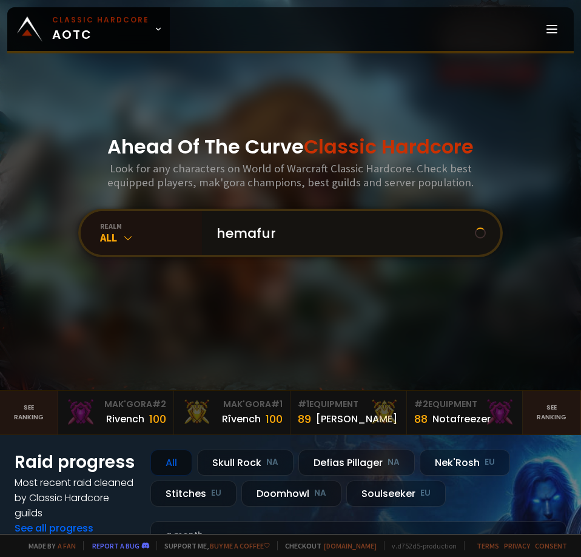 The image size is (581, 557). Describe the element at coordinates (75, 498) in the screenshot. I see `h4: Most recent raid cleaned by Classic Hardcore guilds` at that location.